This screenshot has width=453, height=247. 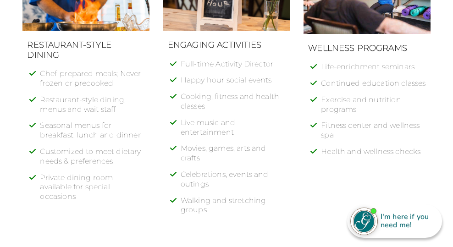 I want to click on h3: Wellness Programs, so click(x=367, y=49).